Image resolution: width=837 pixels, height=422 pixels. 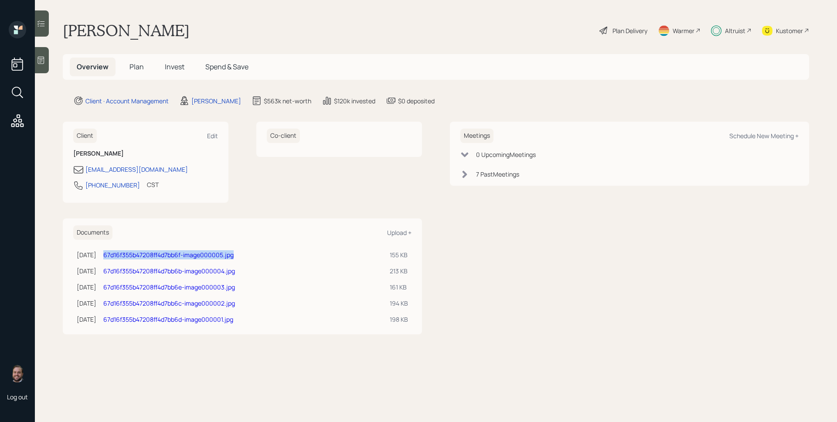 What do you see at coordinates (735, 31) in the screenshot?
I see `div: Altruist` at bounding box center [735, 31].